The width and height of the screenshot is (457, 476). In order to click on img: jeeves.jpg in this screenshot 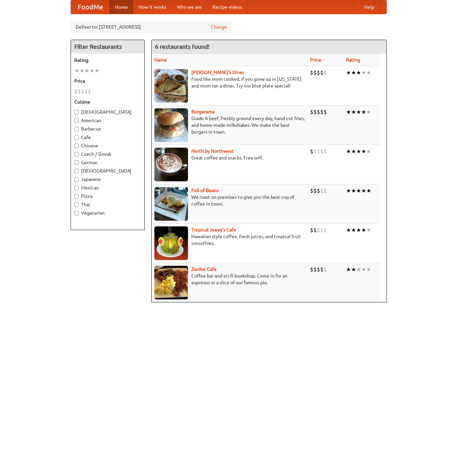, I will do `click(171, 243)`.